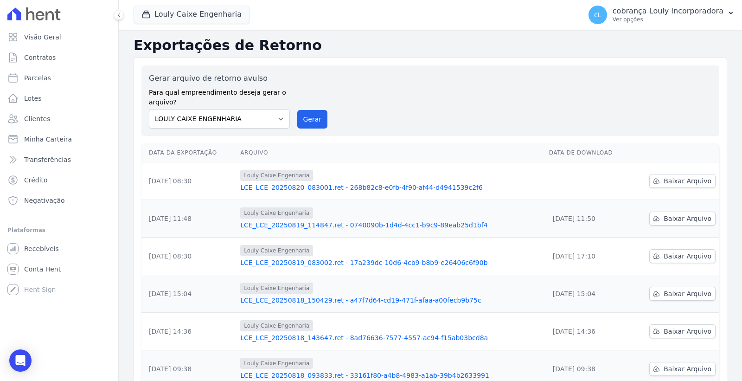 This screenshot has height=381, width=742. I want to click on a: Contratos, so click(59, 57).